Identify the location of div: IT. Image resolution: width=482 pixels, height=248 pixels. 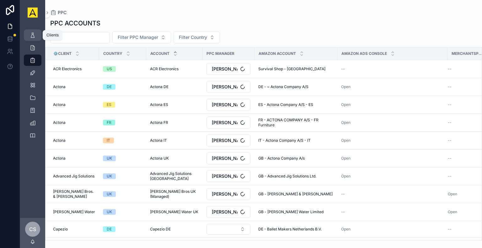
(108, 140).